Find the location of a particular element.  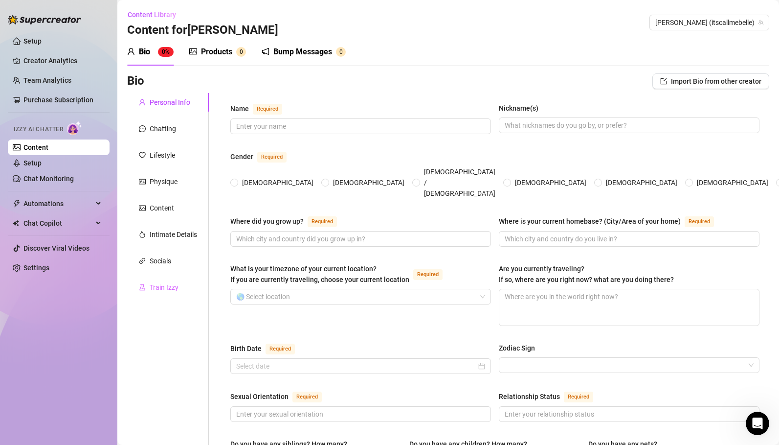

a: Purchase Subscription is located at coordinates (58, 100).